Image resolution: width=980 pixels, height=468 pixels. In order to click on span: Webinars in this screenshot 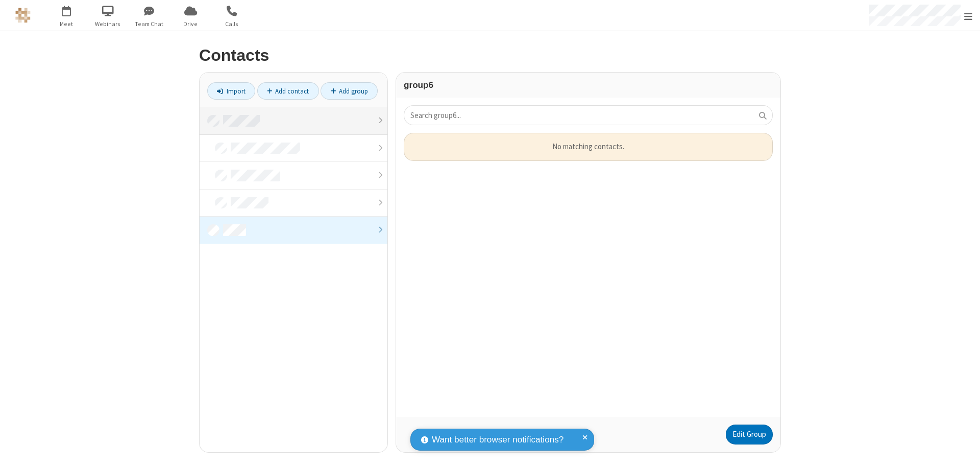, I will do `click(108, 24)`.